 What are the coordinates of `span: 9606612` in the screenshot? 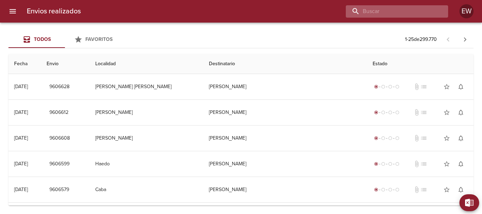 It's located at (59, 113).